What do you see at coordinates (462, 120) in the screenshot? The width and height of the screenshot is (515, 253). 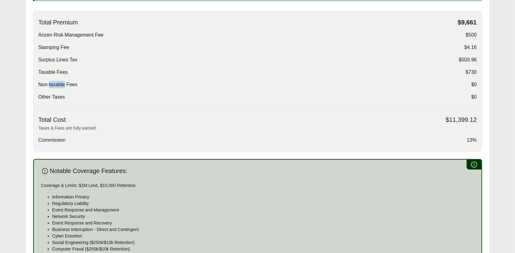 I see `span: $11,399.12` at bounding box center [462, 120].